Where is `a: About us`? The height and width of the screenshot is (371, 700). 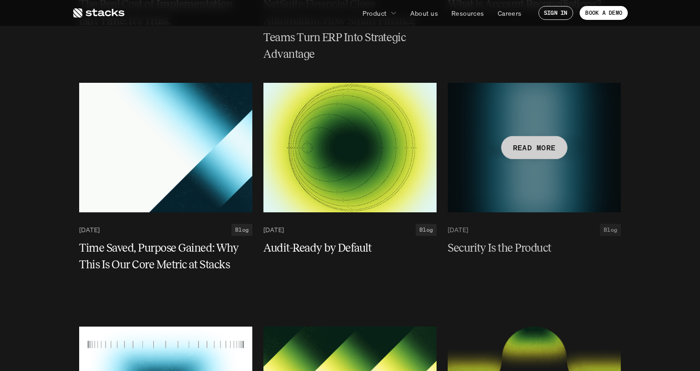 a: About us is located at coordinates (424, 13).